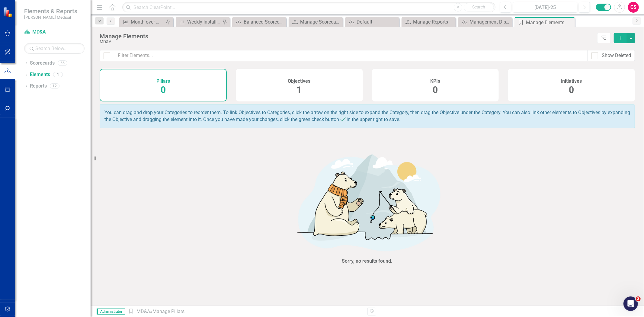  What do you see at coordinates (571, 81) in the screenshot?
I see `h4: Initiatives` at bounding box center [571, 81].